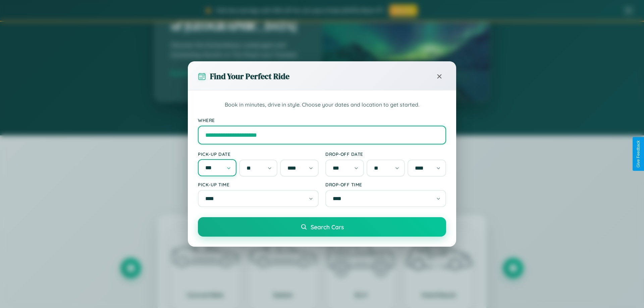 The height and width of the screenshot is (308, 644). I want to click on label: Drop-off Date, so click(386, 154).